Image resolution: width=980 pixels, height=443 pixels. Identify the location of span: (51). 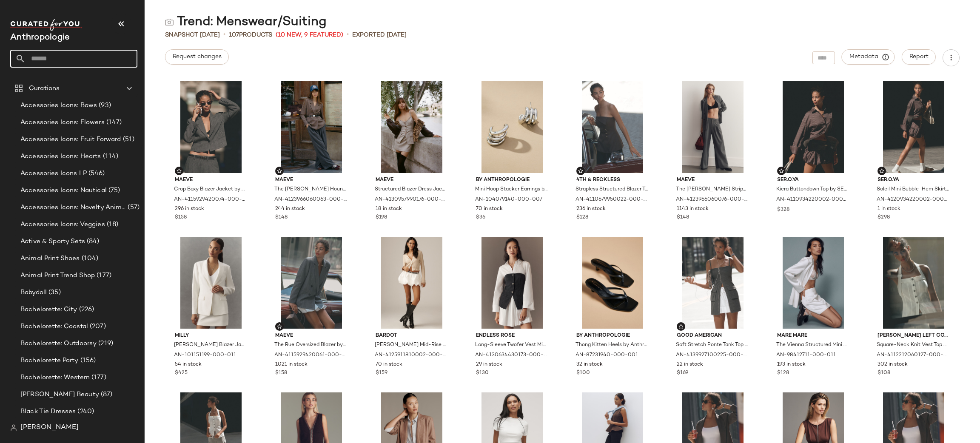
(128, 140).